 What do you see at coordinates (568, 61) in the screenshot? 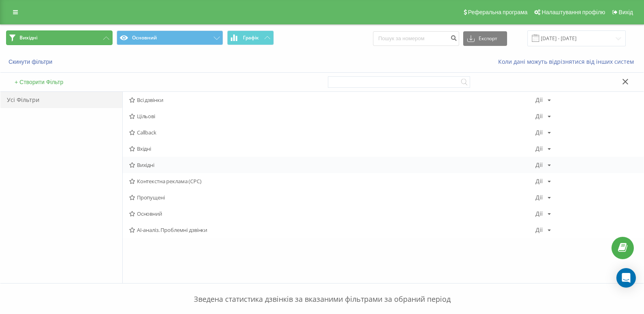
I see `a: Коли дані можуть відрізнятися вiд інших систем` at bounding box center [568, 61].